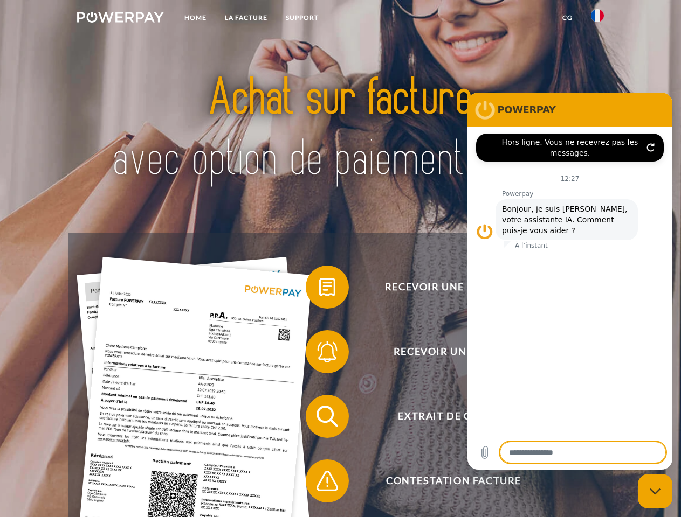  I want to click on a: LA FACTURE, so click(246, 18).